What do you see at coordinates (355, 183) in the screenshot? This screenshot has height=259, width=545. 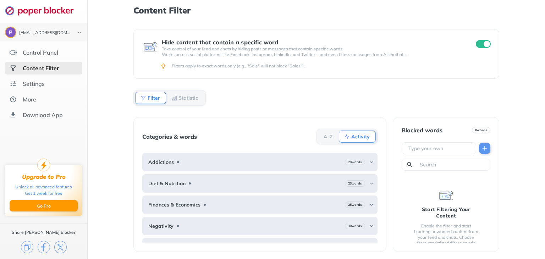 I see `b: 23 words` at bounding box center [355, 183].